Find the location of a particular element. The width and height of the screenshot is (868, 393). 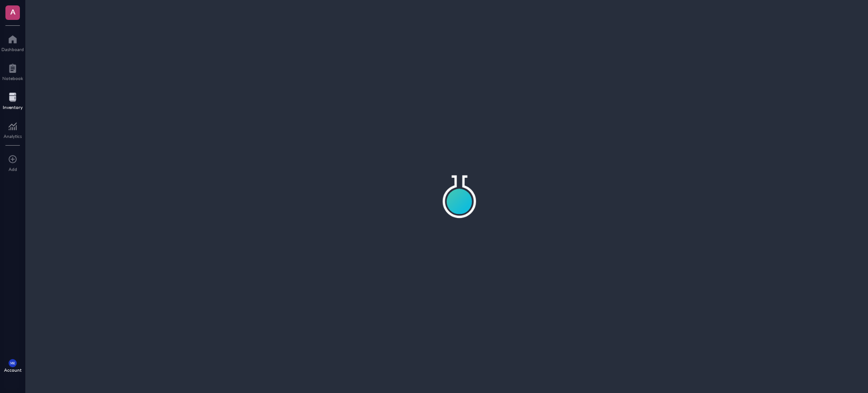

div: Add is located at coordinates (13, 169).